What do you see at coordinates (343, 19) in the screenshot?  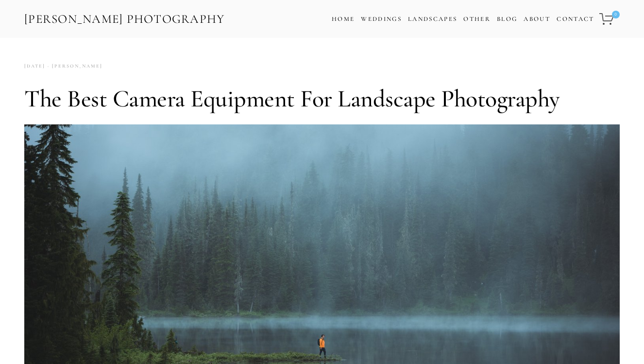 I see `a: Home` at bounding box center [343, 19].